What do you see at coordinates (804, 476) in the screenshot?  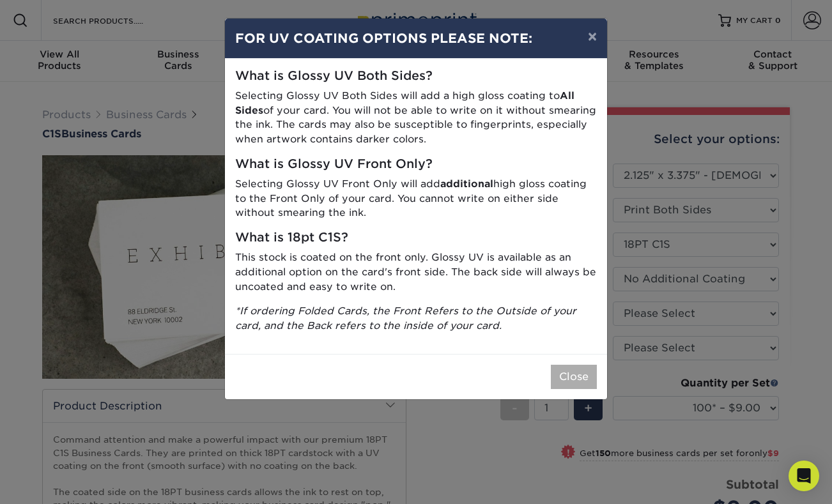 I see `div: Open Intercom Messenger` at bounding box center [804, 476].